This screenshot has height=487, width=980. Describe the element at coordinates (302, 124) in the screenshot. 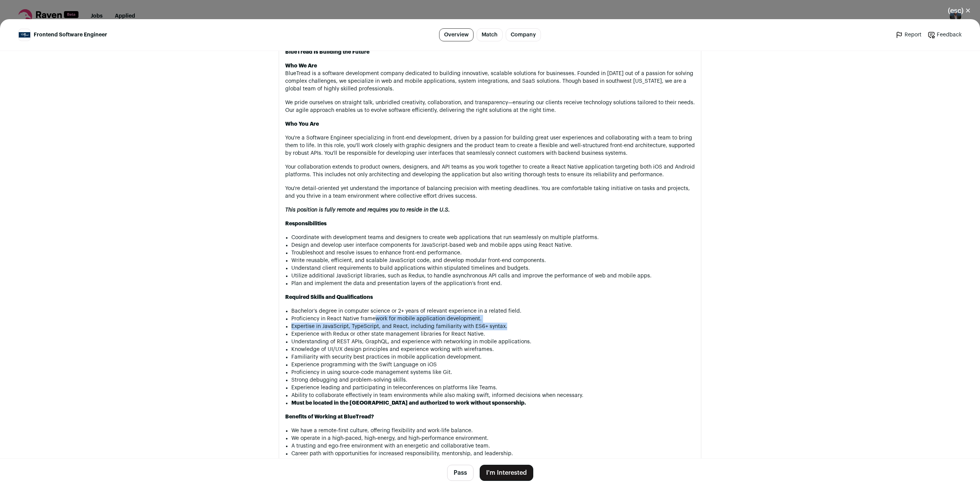

I see `strong: Who You Are` at that location.